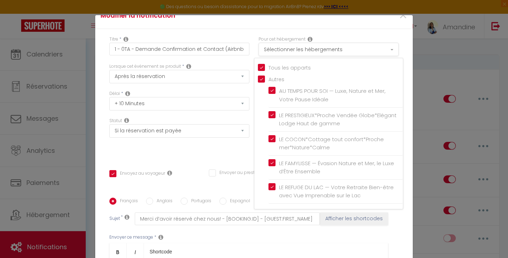 The width and height of the screenshot is (508, 258). I want to click on button: Sélectionner les hébergements, so click(328, 49).